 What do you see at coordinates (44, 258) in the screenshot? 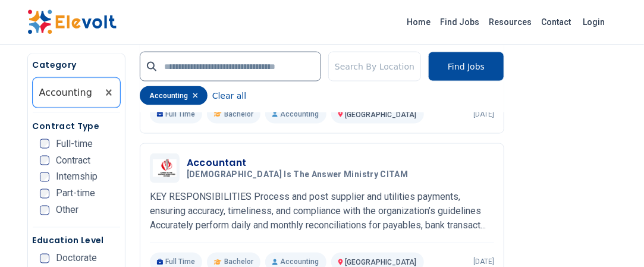
I see `input: Doctorate` at bounding box center [44, 258].